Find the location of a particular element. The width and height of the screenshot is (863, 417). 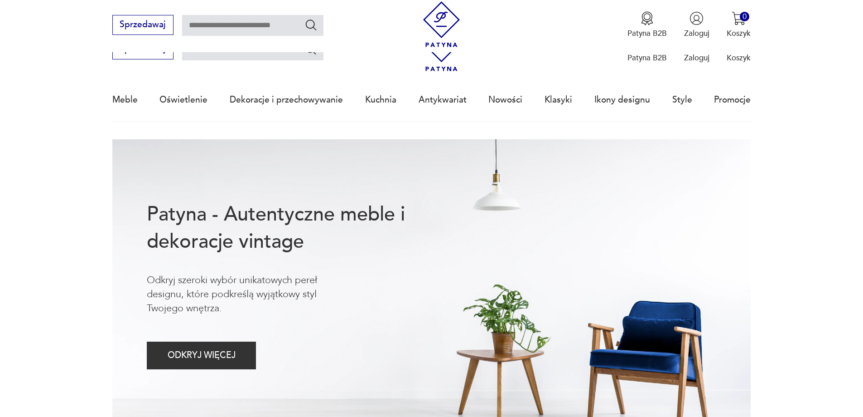

a: Antykwariat is located at coordinates (443, 100).